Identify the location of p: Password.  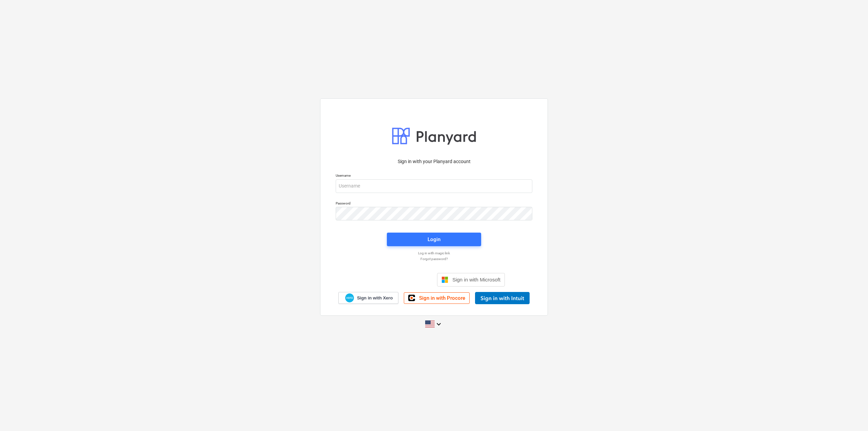
(434, 204).